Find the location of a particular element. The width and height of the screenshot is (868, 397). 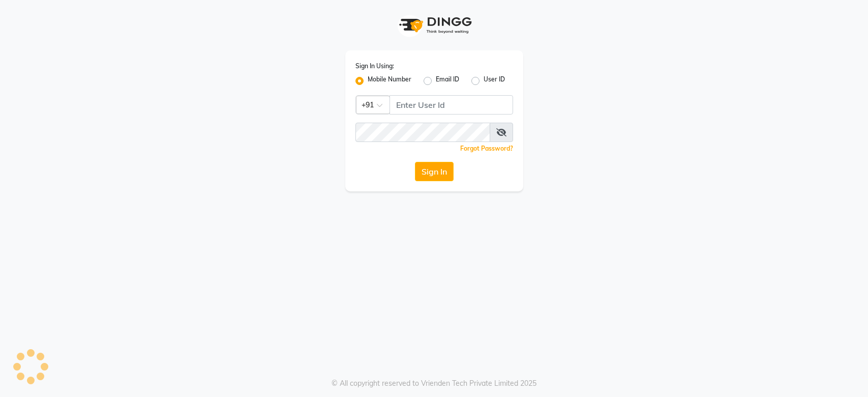

label: Mobile Number is located at coordinates (390, 81).